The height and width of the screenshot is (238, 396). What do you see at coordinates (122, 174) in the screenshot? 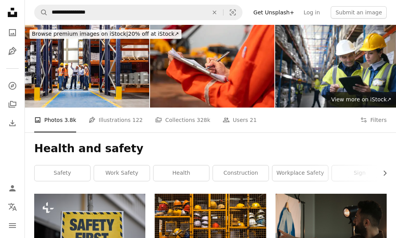
I see `a: work safety` at bounding box center [122, 174].